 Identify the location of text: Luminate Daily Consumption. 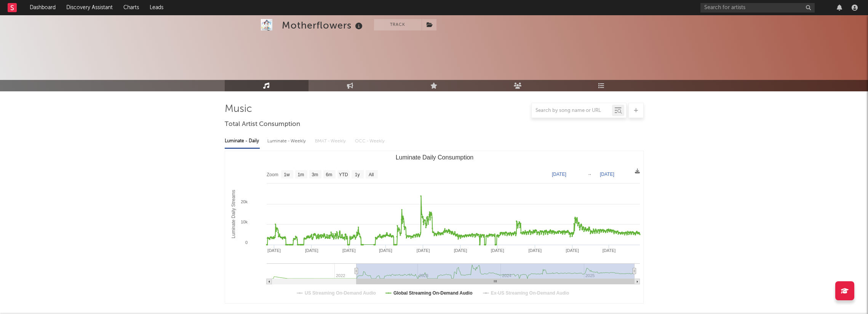
(434, 157).